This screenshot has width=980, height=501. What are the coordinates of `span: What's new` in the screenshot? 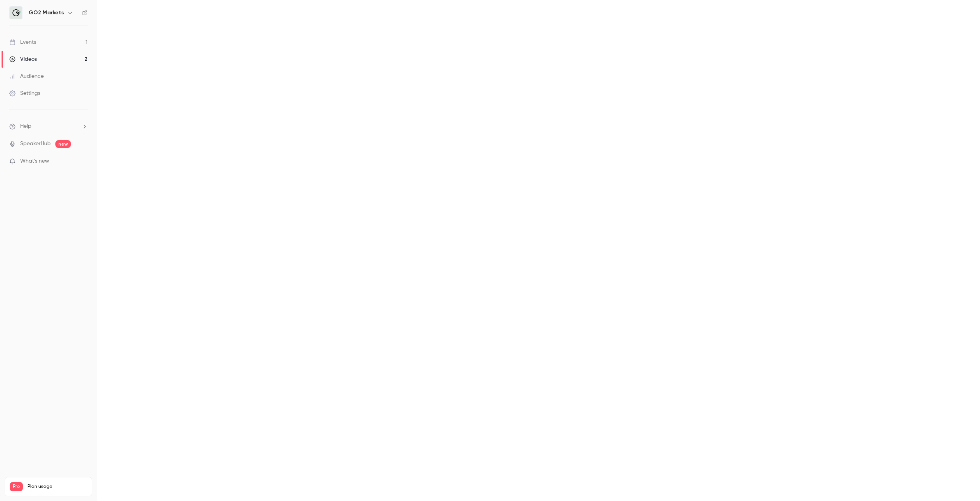 It's located at (35, 161).